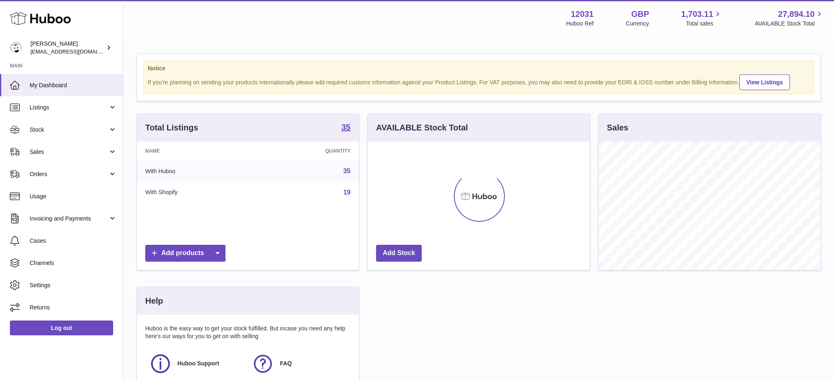 Image resolution: width=834 pixels, height=381 pixels. Describe the element at coordinates (248, 333) in the screenshot. I see `p: Huboo is the easy way to get your stock fulfilled. But incase you need any help here's our ways f...` at that location.